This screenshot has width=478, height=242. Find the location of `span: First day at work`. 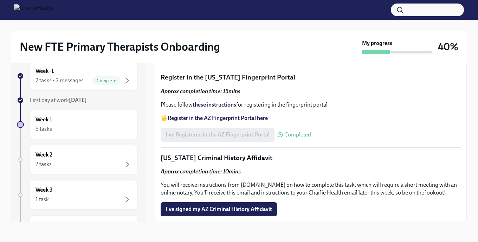

span: First day at work is located at coordinates (58, 100).